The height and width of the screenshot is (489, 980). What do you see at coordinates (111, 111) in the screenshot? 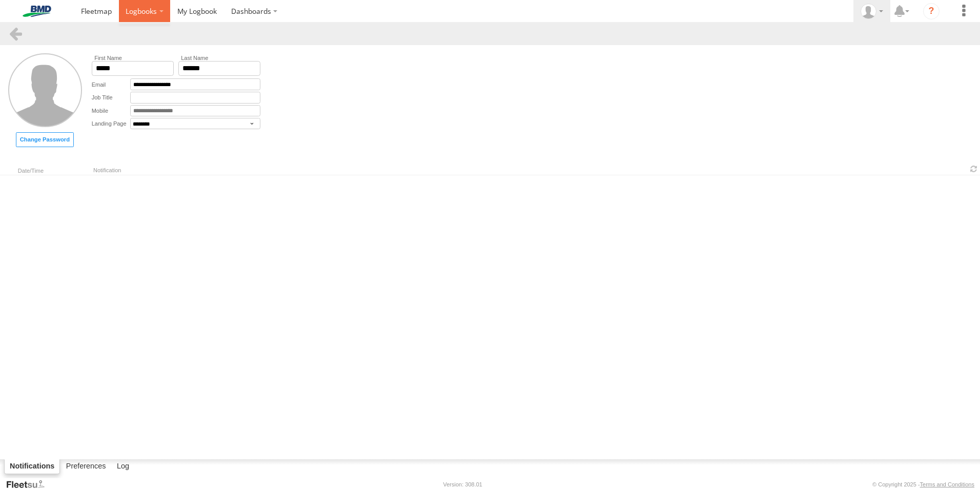
I see `label: Mobile` at bounding box center [111, 111].